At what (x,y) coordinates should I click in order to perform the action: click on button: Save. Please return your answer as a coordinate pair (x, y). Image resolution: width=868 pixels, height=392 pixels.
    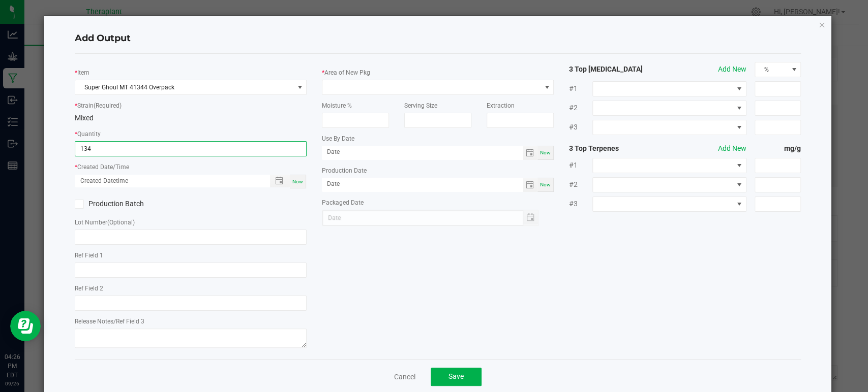
    Looking at the image, I should click on (456, 377).